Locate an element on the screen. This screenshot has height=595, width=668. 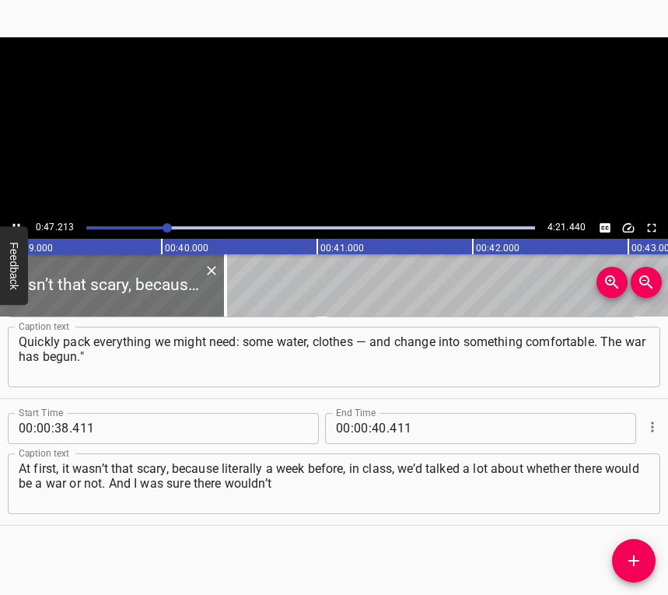
text: 00:40.000 is located at coordinates (187, 248).